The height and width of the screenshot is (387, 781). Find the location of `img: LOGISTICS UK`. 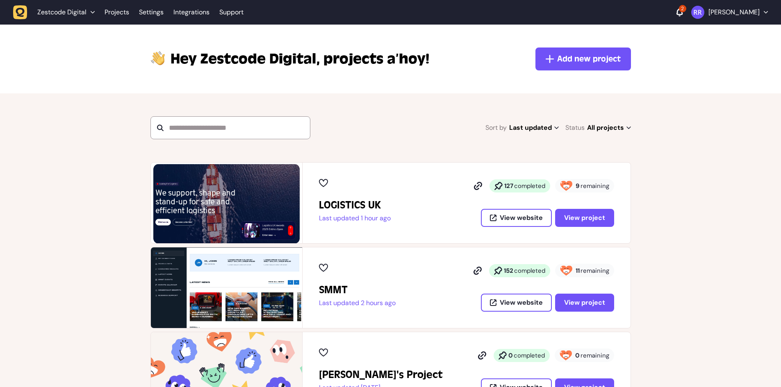

img: LOGISTICS UK is located at coordinates (226, 203).